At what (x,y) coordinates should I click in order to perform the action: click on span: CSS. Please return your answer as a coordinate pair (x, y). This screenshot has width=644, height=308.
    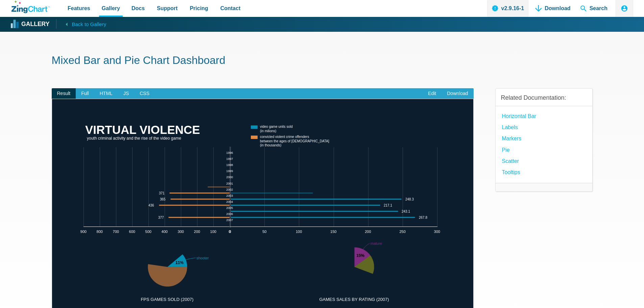
    Looking at the image, I should click on (144, 94).